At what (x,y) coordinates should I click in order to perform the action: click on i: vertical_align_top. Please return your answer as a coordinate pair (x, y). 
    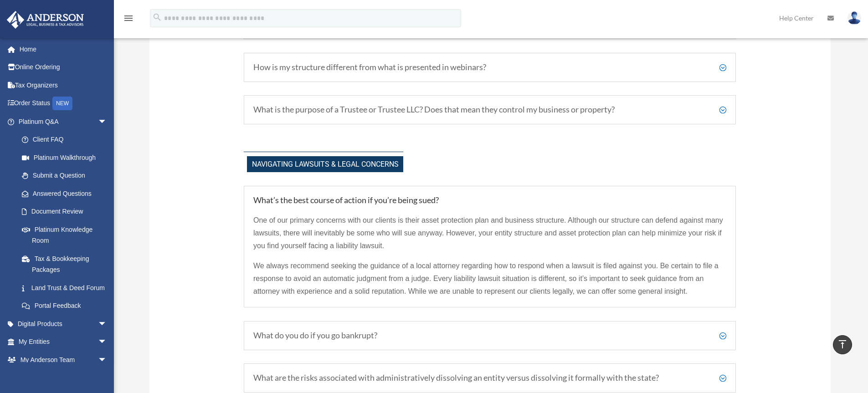
    Looking at the image, I should click on (842, 344).